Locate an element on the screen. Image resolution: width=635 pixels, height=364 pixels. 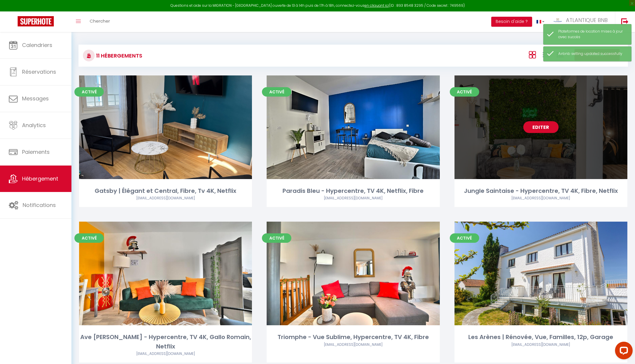
span: Analytics is located at coordinates (34, 125).